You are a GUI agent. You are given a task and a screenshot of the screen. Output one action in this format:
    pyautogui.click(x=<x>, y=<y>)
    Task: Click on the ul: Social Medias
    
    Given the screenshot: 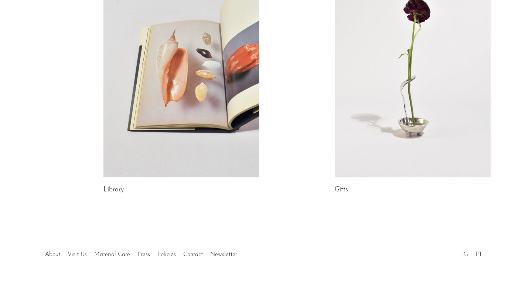 What is the action you would take?
    pyautogui.click(x=472, y=253)
    